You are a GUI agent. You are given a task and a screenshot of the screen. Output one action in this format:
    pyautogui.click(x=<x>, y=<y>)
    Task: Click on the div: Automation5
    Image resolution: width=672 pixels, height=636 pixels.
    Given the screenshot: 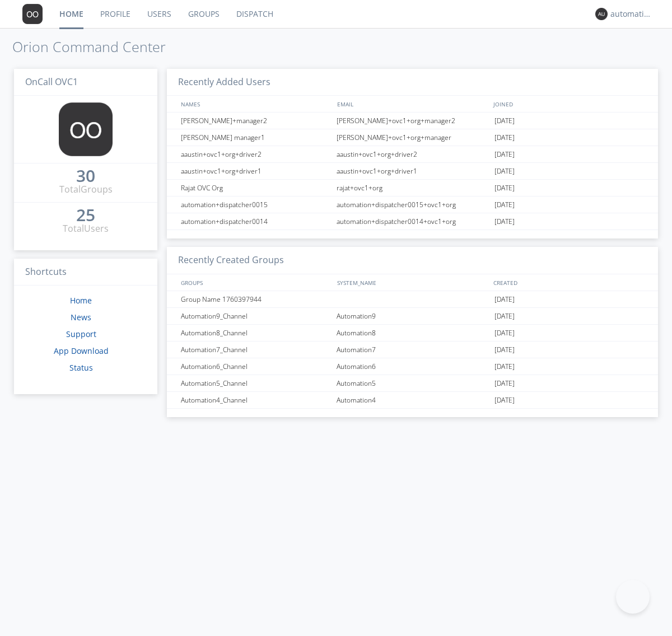 What is the action you would take?
    pyautogui.click(x=413, y=383)
    